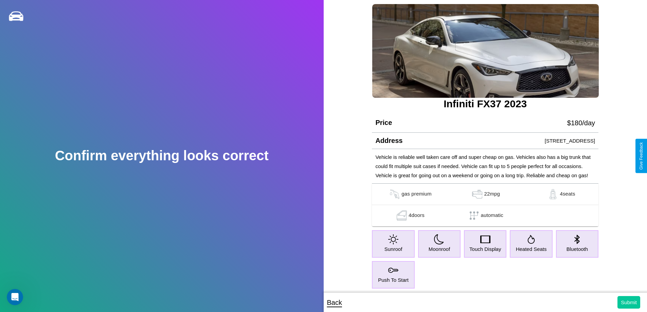  I want to click on div: Give Feedback, so click(641, 156).